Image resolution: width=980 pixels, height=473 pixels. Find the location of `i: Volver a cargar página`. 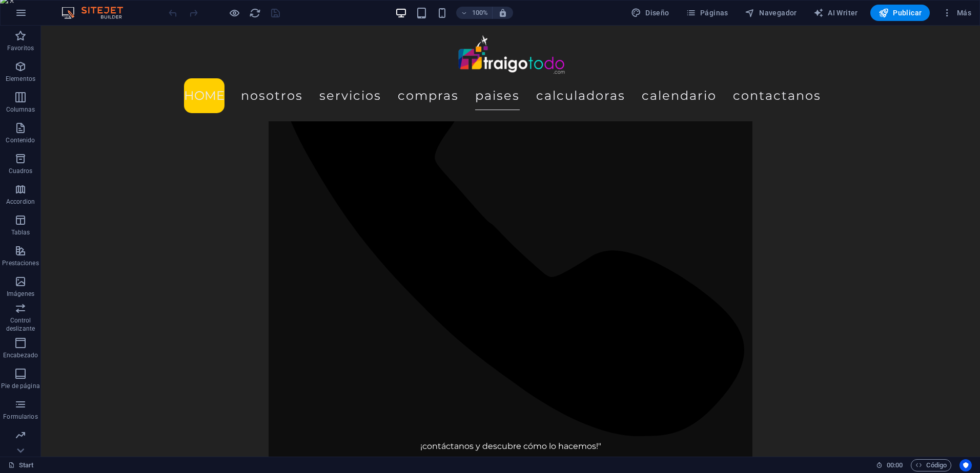

i: Volver a cargar página is located at coordinates (255, 13).